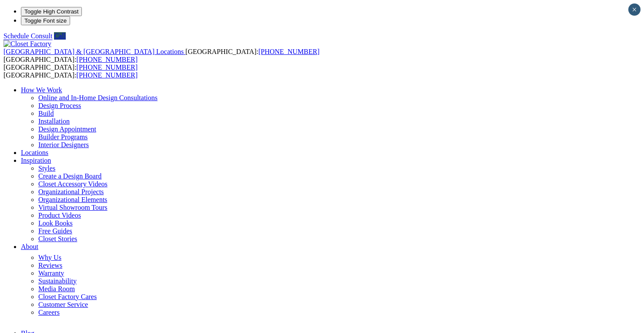  I want to click on a: Builder Programs, so click(62, 137).